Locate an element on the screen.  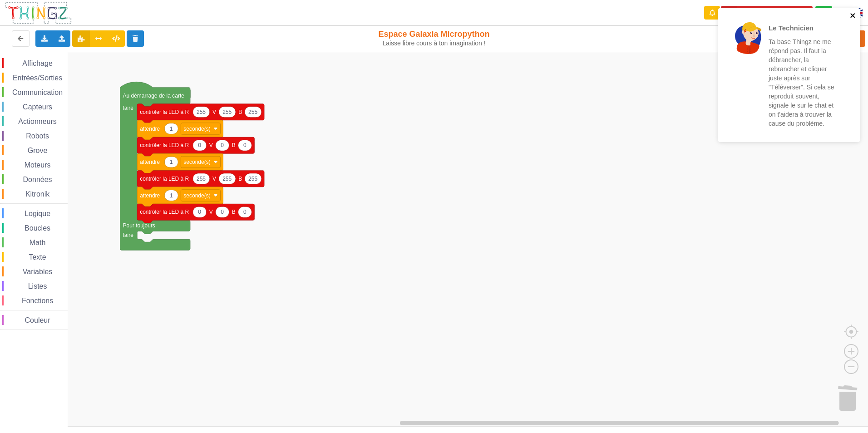
span: Listes is located at coordinates (38, 286).